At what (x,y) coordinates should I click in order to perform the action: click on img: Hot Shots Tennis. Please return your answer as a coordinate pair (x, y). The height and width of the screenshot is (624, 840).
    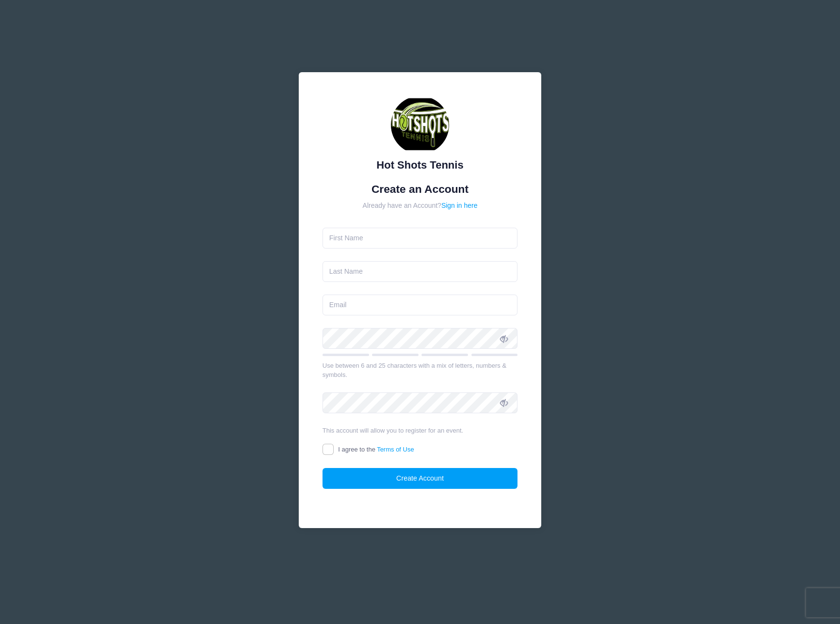
    Looking at the image, I should click on (420, 125).